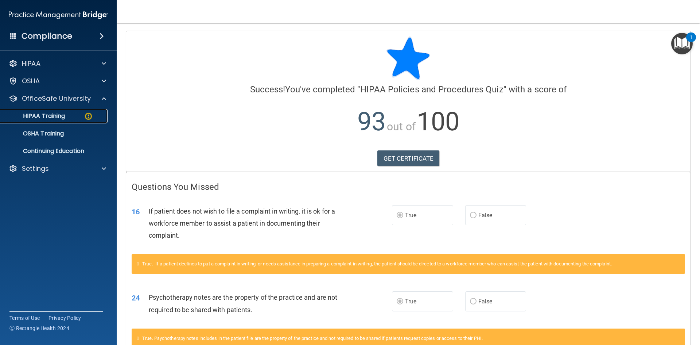 Image resolution: width=700 pixels, height=345 pixels. What do you see at coordinates (57, 63) in the screenshot?
I see `a: HIPAA` at bounding box center [57, 63].